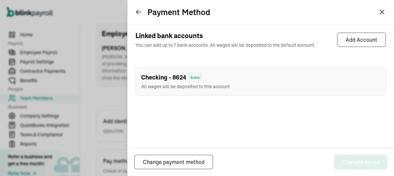  I want to click on button: Change payment method, so click(174, 162).